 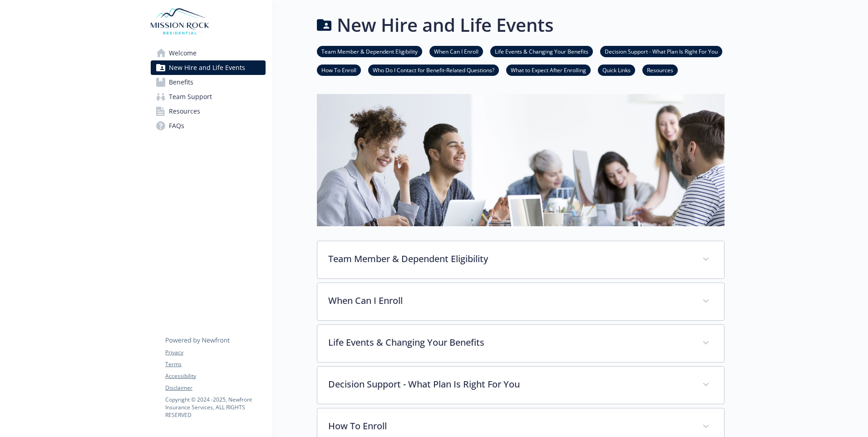 What do you see at coordinates (177, 126) in the screenshot?
I see `span: FAQs` at bounding box center [177, 126].